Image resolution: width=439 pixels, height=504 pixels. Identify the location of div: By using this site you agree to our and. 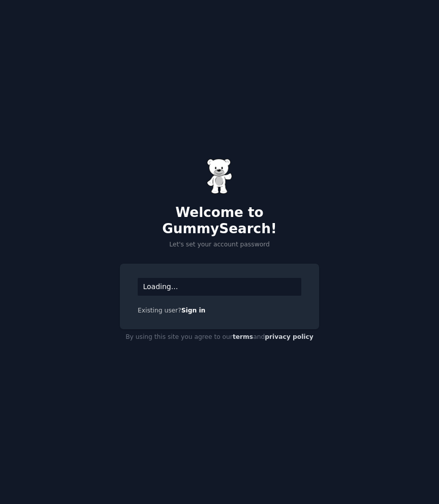
(220, 337).